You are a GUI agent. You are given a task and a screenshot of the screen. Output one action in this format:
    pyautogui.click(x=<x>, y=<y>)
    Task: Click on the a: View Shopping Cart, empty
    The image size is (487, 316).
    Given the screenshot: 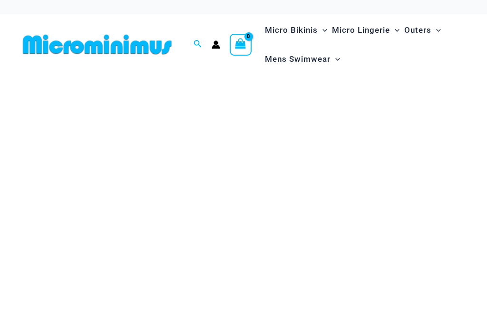 What is the action you would take?
    pyautogui.click(x=240, y=45)
    